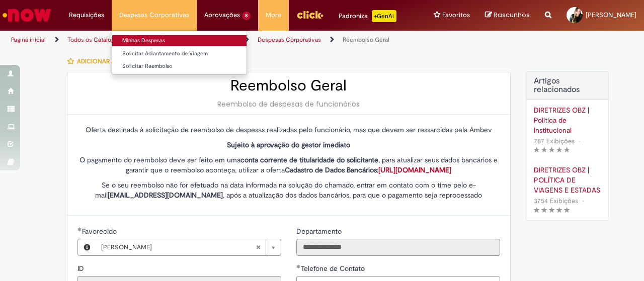 Image resolution: width=644 pixels, height=281 pixels. I want to click on span: Somente leitura - Departamento, so click(320, 231).